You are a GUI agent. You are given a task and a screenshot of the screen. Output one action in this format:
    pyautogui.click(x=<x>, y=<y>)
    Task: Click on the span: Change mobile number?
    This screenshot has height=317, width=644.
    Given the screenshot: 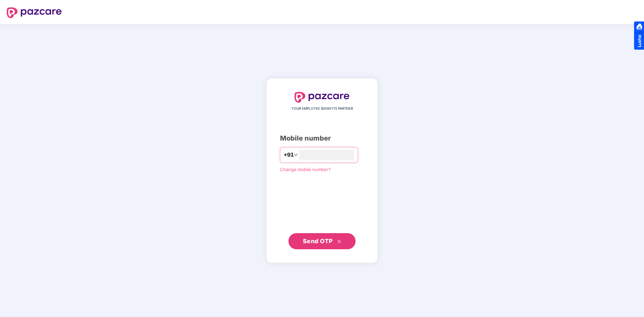 What is the action you would take?
    pyautogui.click(x=305, y=170)
    